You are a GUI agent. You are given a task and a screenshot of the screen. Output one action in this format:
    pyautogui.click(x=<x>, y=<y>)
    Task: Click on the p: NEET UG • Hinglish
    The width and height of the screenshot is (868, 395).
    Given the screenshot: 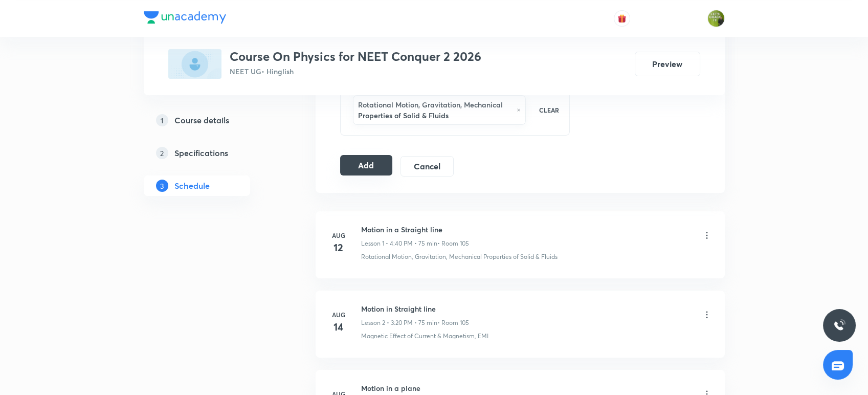 What is the action you would take?
    pyautogui.click(x=356, y=71)
    